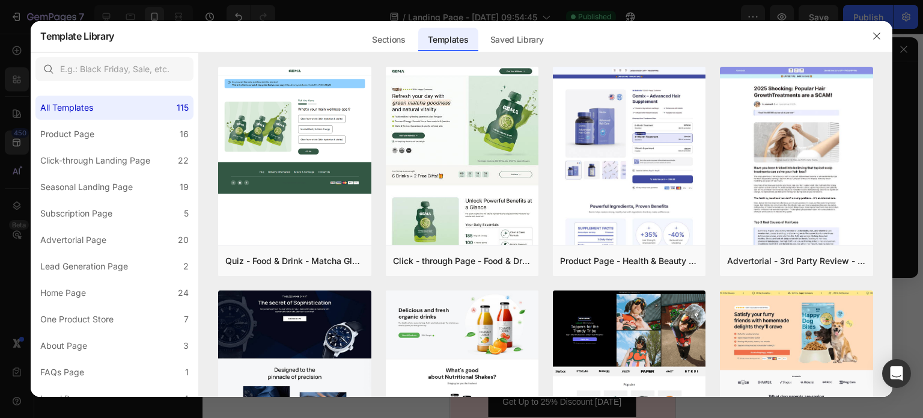 This screenshot has width=923, height=418. Describe the element at coordinates (388, 40) in the screenshot. I see `div: Sections` at that location.